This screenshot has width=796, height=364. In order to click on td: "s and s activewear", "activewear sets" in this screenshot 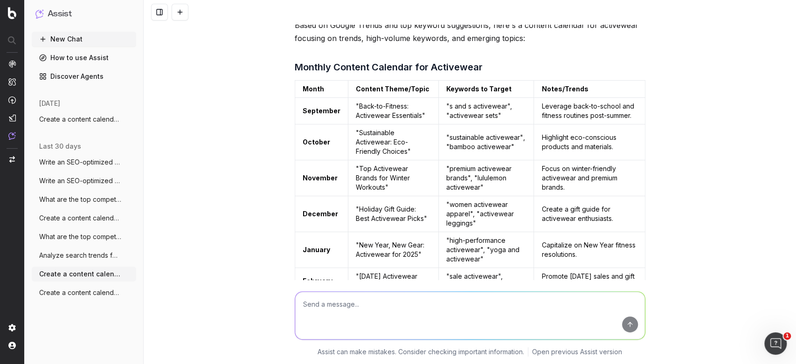, I will do `click(487, 111)`.